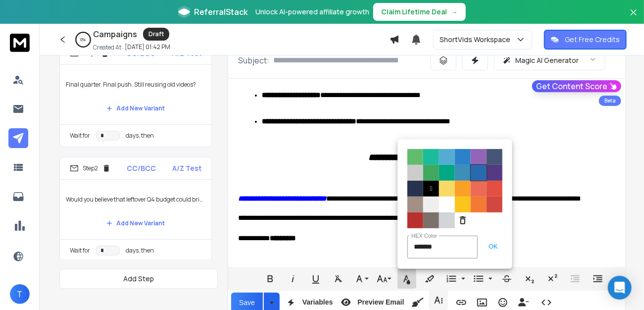 The width and height of the screenshot is (644, 310). What do you see at coordinates (90, 169) in the screenshot?
I see `div: Step 2` at bounding box center [90, 169].